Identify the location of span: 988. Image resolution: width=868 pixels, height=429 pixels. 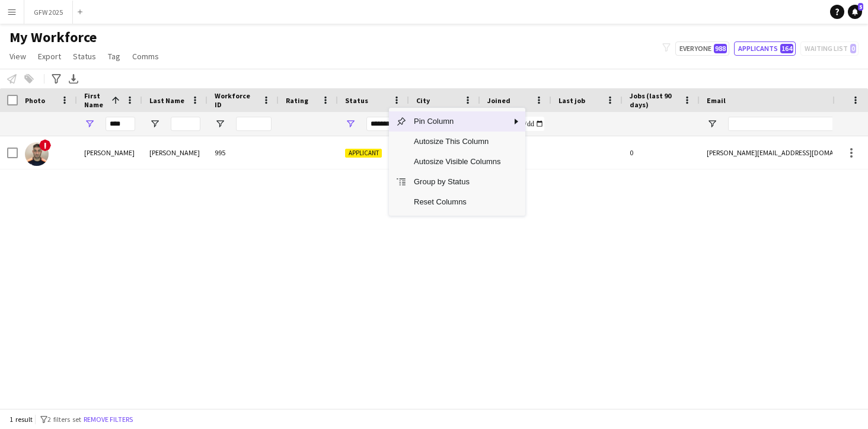
(720, 49).